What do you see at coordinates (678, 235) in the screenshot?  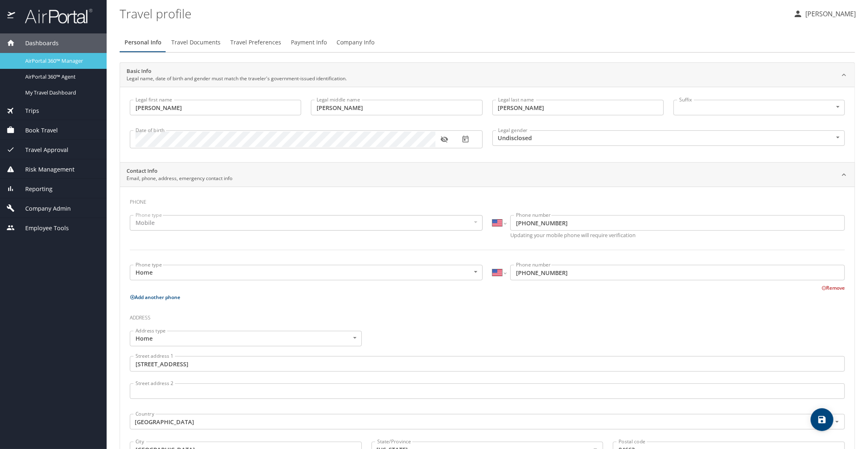 I see `p: Updating your mobile phone will require verification` at bounding box center [678, 235].